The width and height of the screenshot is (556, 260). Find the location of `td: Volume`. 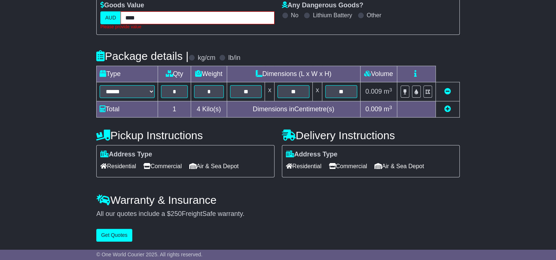

td: Volume is located at coordinates (379, 74).